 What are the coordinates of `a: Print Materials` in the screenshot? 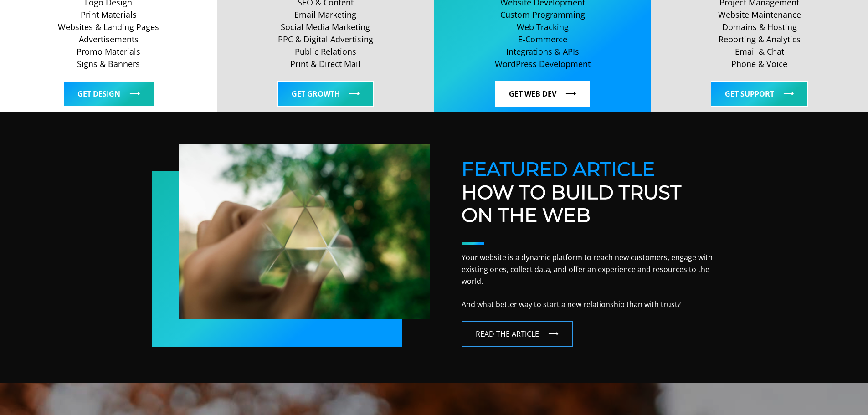 It's located at (109, 15).